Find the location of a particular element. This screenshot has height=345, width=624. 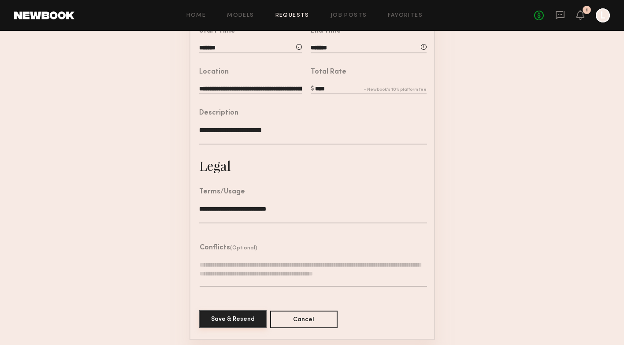

div: Legal is located at coordinates (215, 166).